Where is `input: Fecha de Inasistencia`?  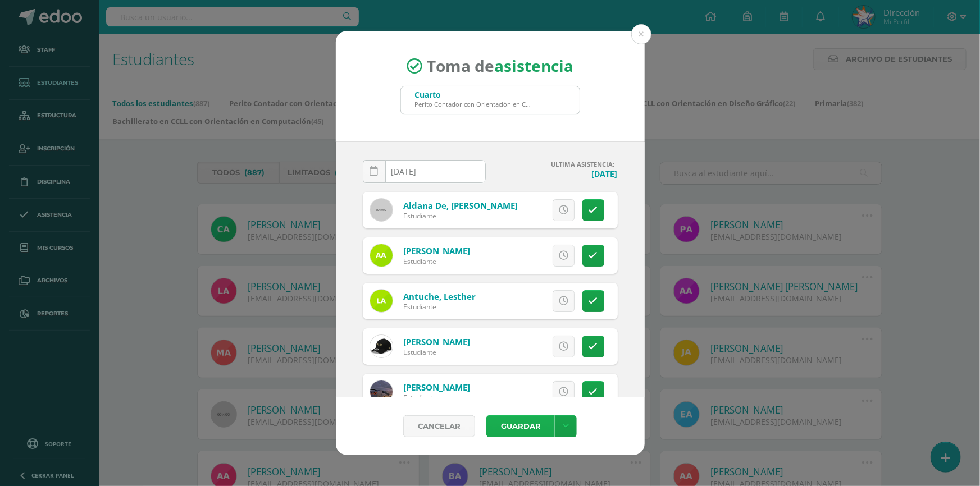 input: Fecha de Inasistencia is located at coordinates (424, 171).